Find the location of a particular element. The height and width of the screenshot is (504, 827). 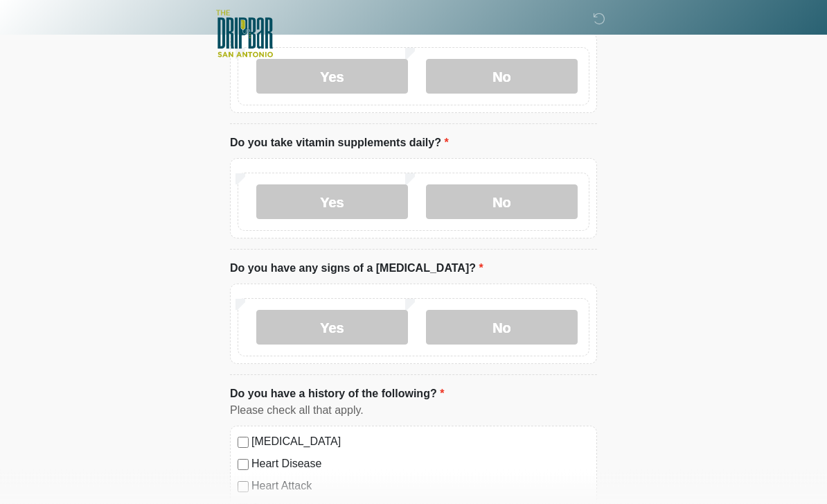

label: Do you take vitamin supplements daily? is located at coordinates (340, 144).